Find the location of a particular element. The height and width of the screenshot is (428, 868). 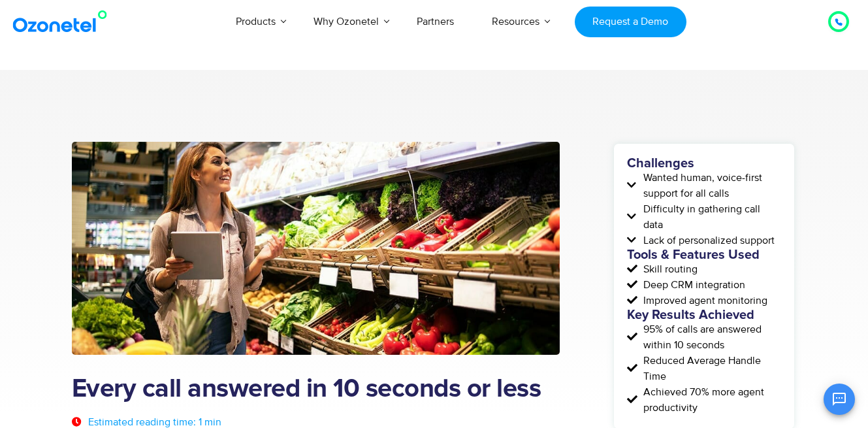

span: Reduced Average Handle Time is located at coordinates (711, 368).